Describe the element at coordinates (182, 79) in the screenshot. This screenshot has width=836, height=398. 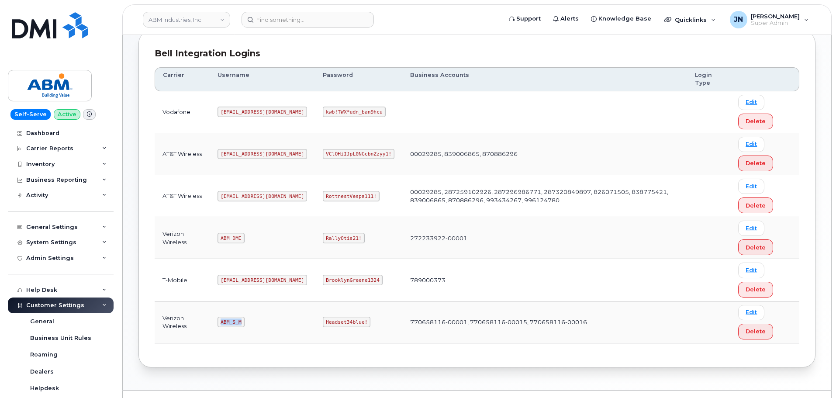
I see `th: Carrier` at that location.